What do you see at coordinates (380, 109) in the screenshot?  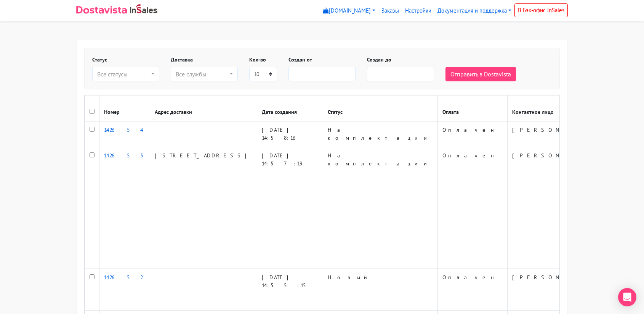 I see `th: Статус` at bounding box center [380, 109].